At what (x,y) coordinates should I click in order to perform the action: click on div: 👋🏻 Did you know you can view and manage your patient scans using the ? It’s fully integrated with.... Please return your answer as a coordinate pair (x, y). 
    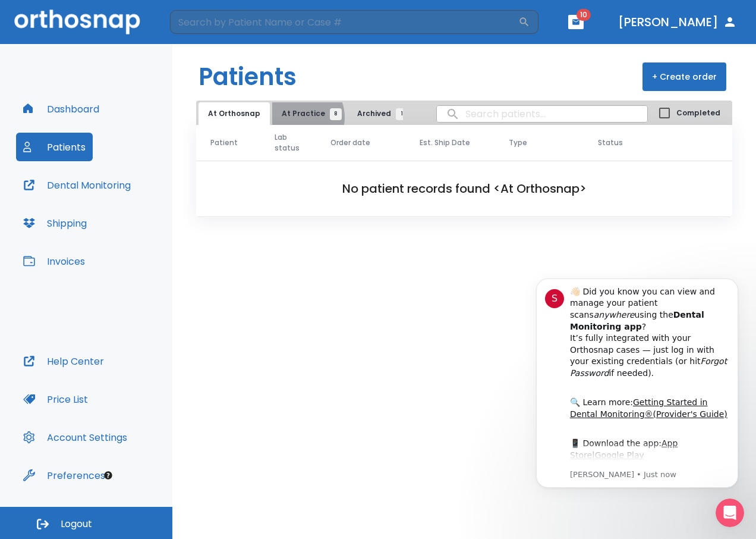
    Looking at the image, I should click on (131, 78).